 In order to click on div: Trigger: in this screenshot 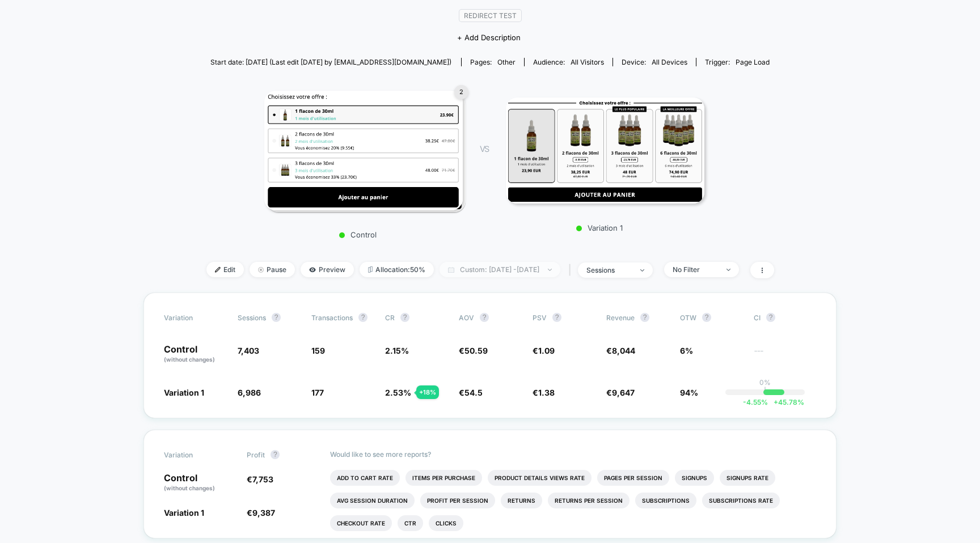, I will do `click(737, 62)`.